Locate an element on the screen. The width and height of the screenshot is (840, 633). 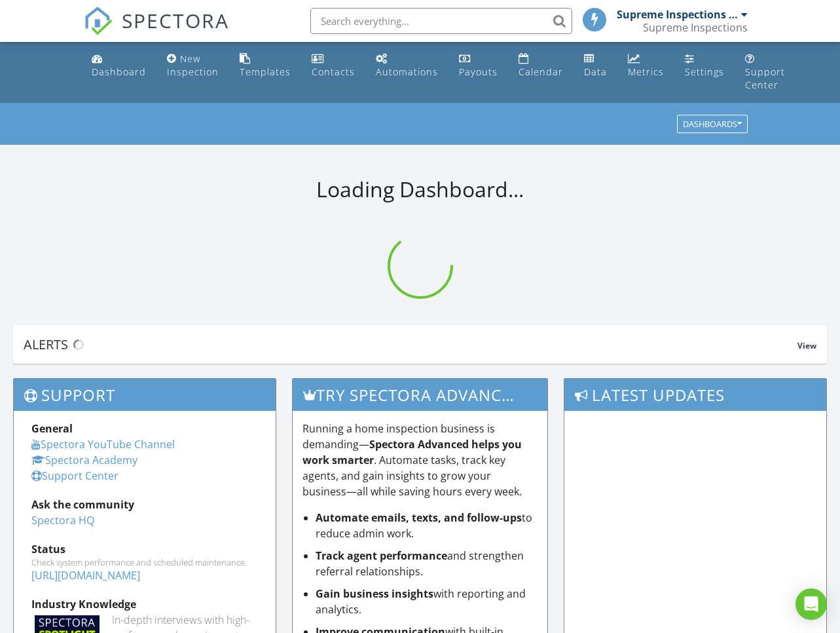
div: Status is located at coordinates (145, 549).